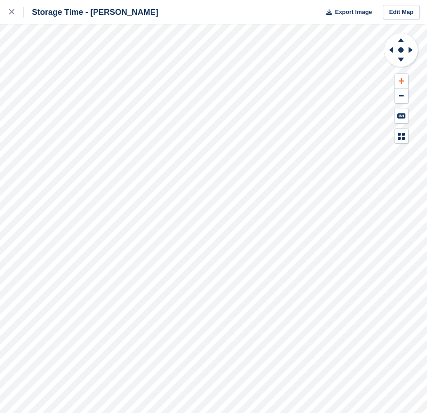  I want to click on button: Zoom In, so click(401, 81).